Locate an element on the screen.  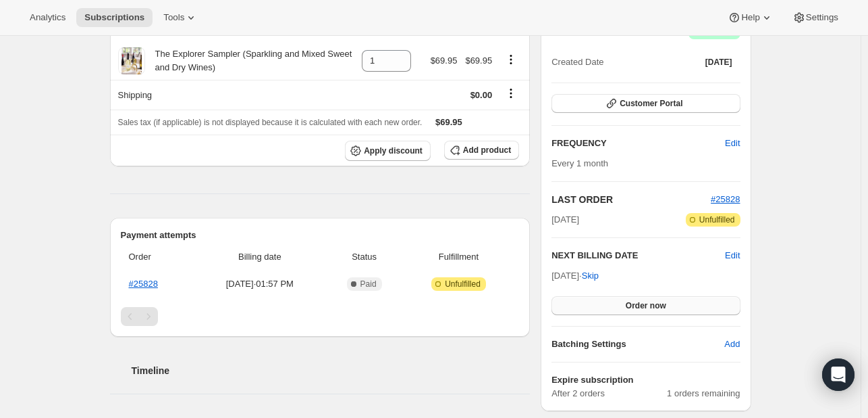
span: 1 orders remaining is located at coordinates (704, 394).